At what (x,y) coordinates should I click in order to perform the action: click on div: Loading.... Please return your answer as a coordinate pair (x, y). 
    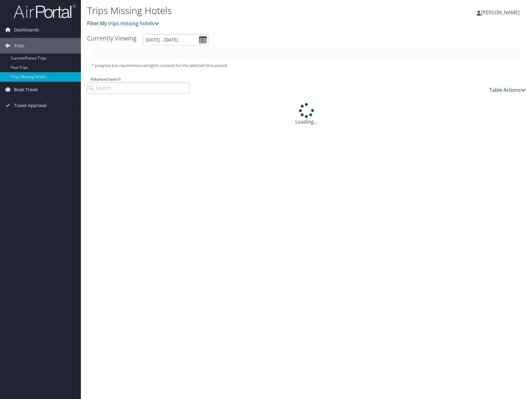
    Looking at the image, I should click on (306, 115).